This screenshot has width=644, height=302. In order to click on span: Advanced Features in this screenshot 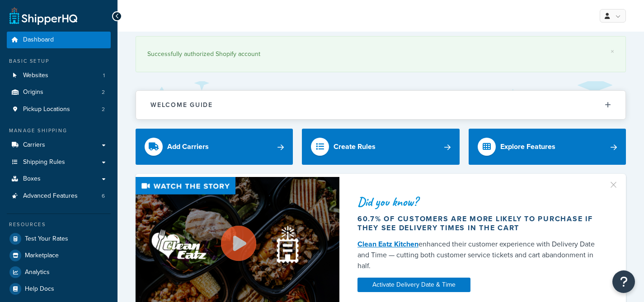, I will do `click(50, 196)`.